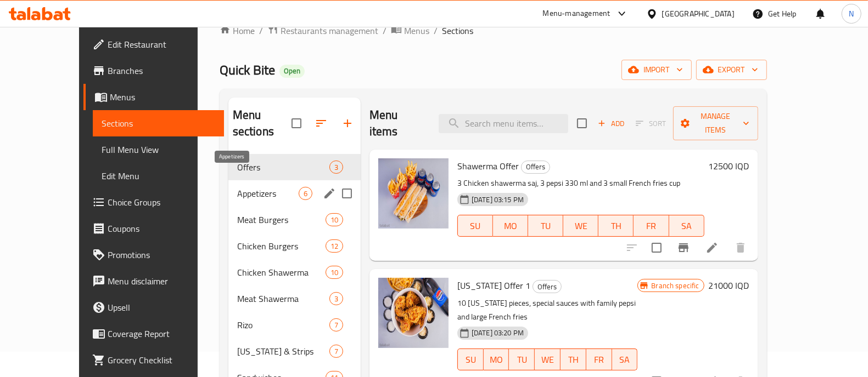  I want to click on a: Grocery Checklist, so click(154, 361).